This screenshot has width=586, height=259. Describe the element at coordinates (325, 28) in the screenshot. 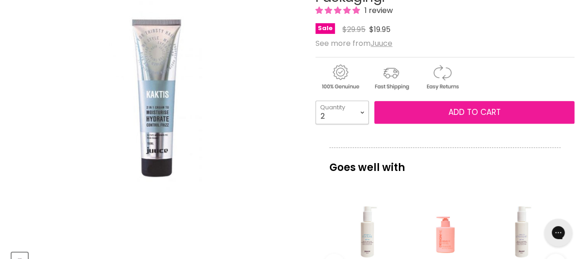

I see `span: Sale` at that location.